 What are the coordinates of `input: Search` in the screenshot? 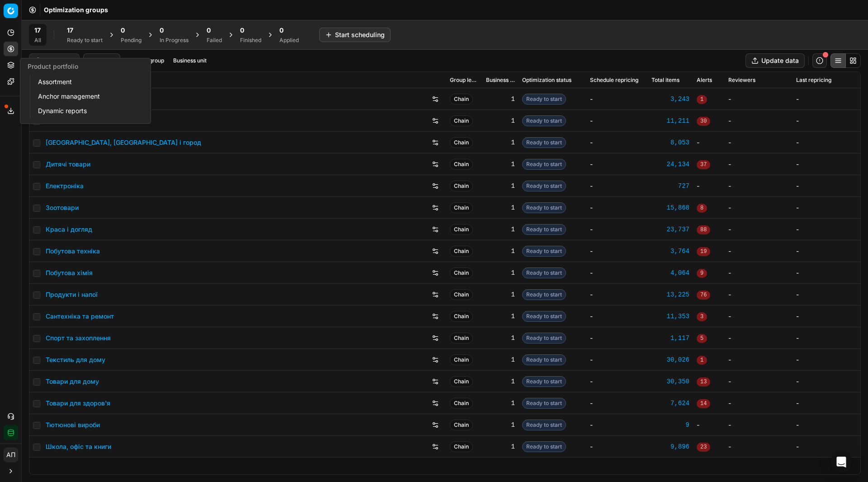 It's located at (60, 60).